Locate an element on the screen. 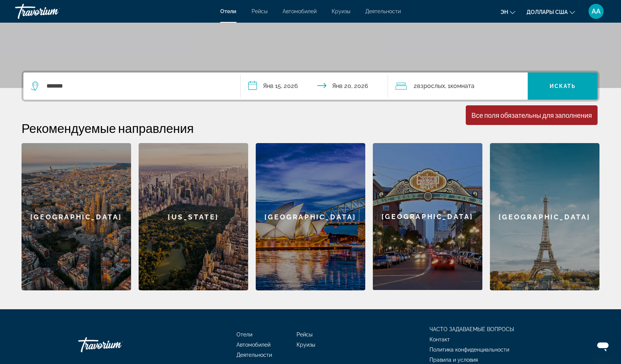  a: Политика конфиденциальности is located at coordinates (469, 350).